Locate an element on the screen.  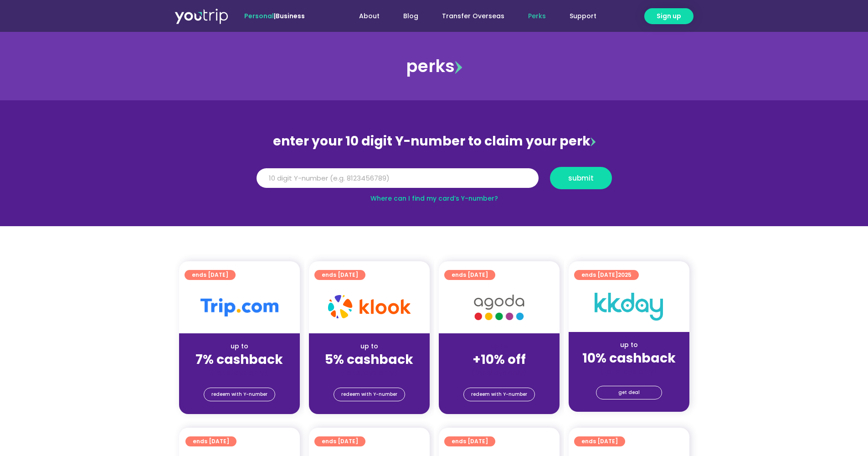
span: 2025 is located at coordinates (625, 274).